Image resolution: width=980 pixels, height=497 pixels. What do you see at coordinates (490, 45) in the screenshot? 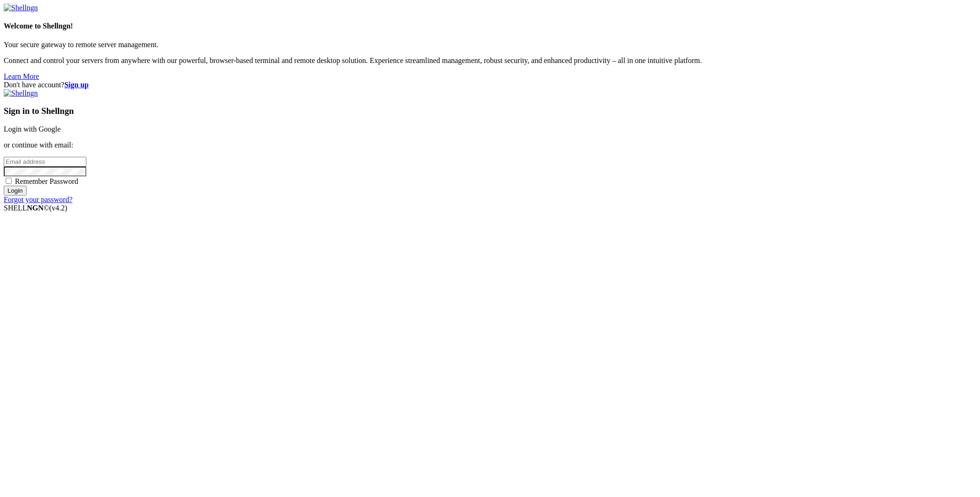
I see `p: Your secure gateway to remote server management.` at bounding box center [490, 45].